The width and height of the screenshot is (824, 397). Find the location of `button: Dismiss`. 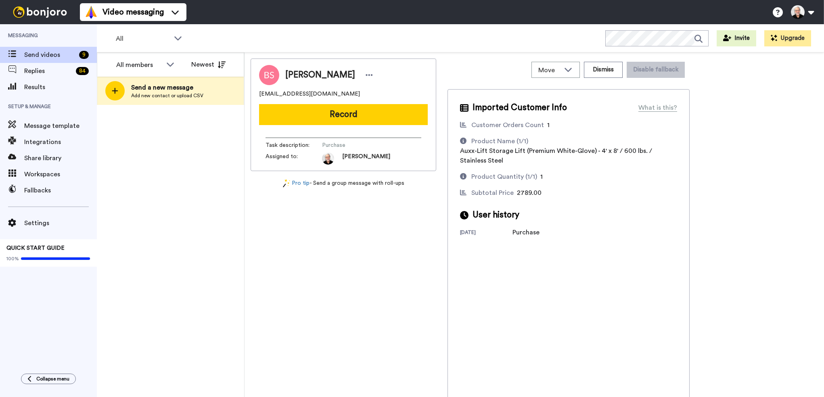

button: Dismiss is located at coordinates (603, 70).